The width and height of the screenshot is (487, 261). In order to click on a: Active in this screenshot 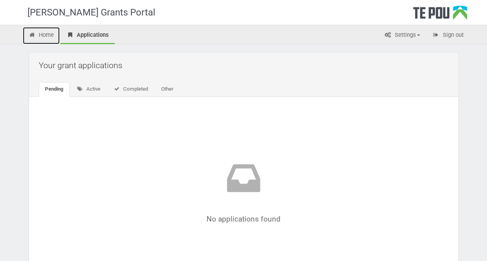, I will do `click(88, 90)`.